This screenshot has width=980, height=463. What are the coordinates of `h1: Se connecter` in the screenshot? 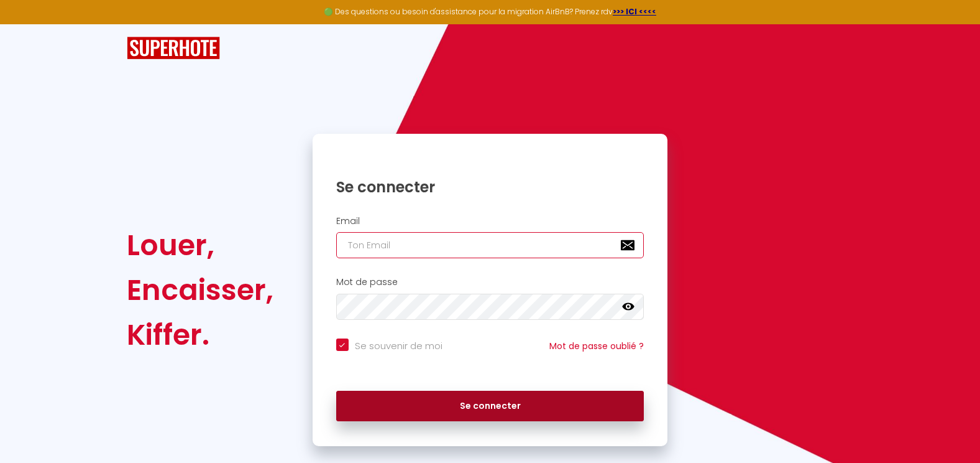 It's located at (491, 186).